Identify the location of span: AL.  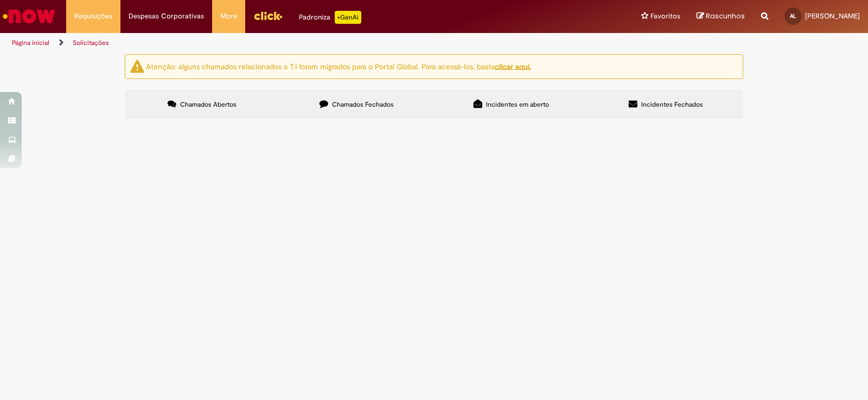
(793, 15).